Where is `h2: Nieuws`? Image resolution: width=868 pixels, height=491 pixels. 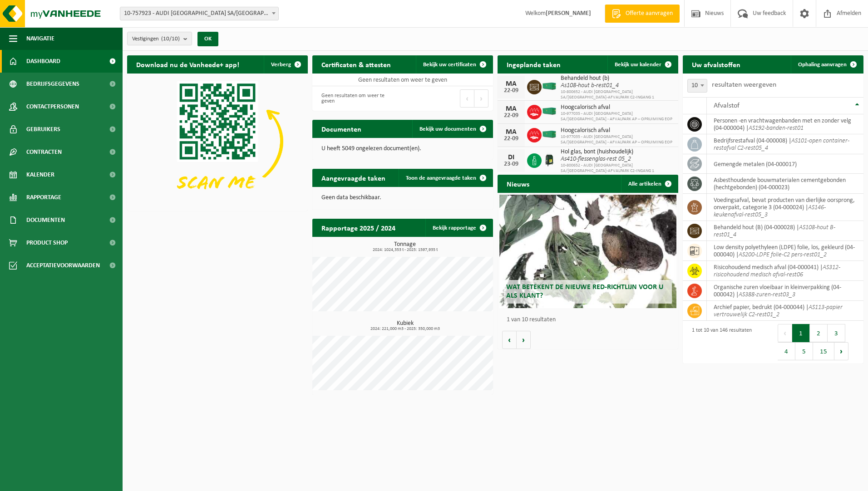
h2: Nieuws is located at coordinates (517, 183).